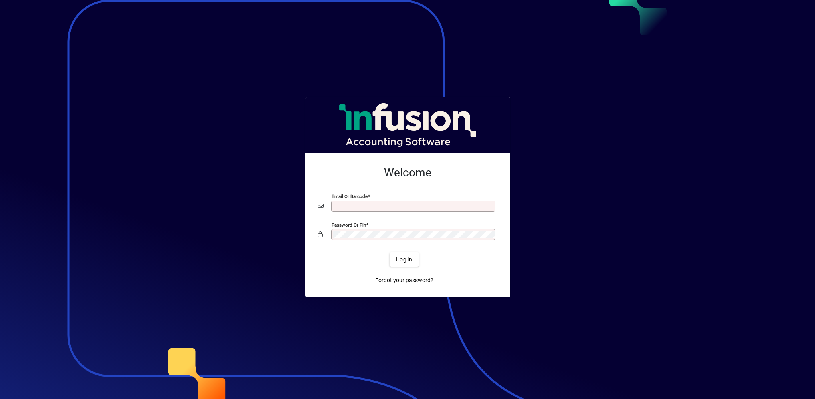 The height and width of the screenshot is (399, 815). What do you see at coordinates (404, 259) in the screenshot?
I see `span: Login` at bounding box center [404, 259].